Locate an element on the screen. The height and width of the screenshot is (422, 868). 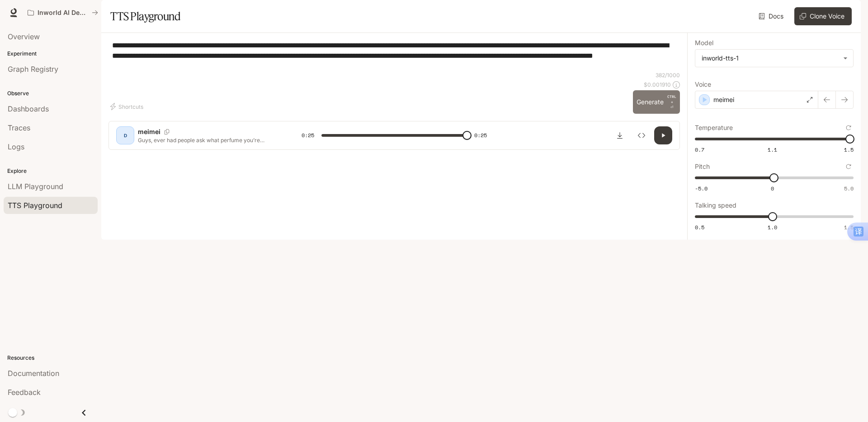
span: 0 is located at coordinates (772, 188).